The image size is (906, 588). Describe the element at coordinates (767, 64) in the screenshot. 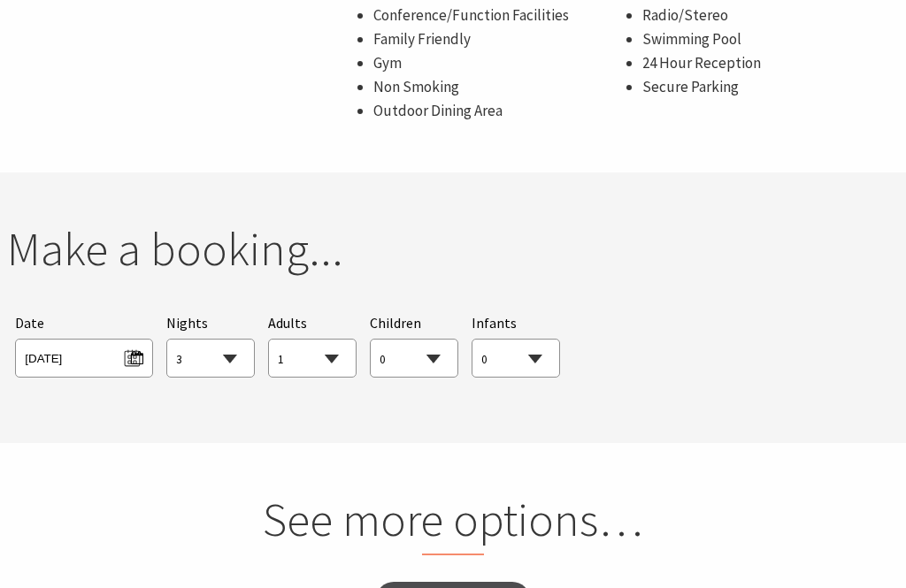

I see `li: 24 Hour Reception` at that location.